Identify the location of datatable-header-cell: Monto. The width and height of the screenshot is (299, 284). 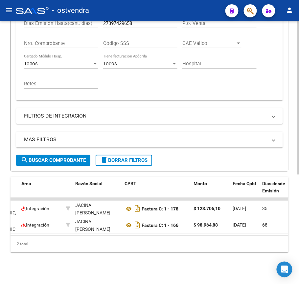
(211, 192).